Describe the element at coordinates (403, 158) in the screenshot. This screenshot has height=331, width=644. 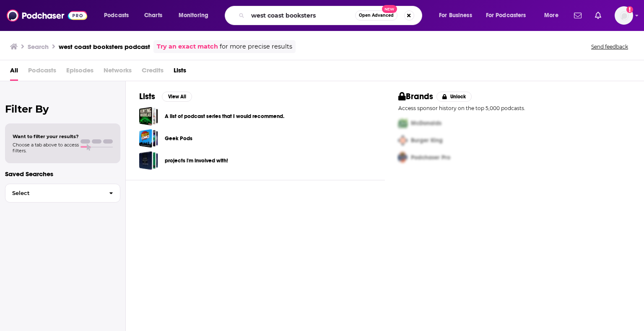
I see `img: Third Pro Logo` at that location.